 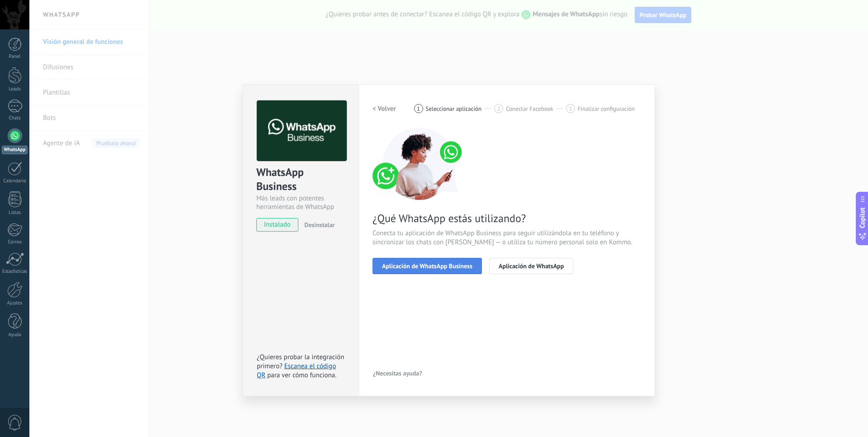 What do you see at coordinates (300, 203) in the screenshot?
I see `div: Más leads con potentes herramientas de WhatsApp` at bounding box center [300, 203].